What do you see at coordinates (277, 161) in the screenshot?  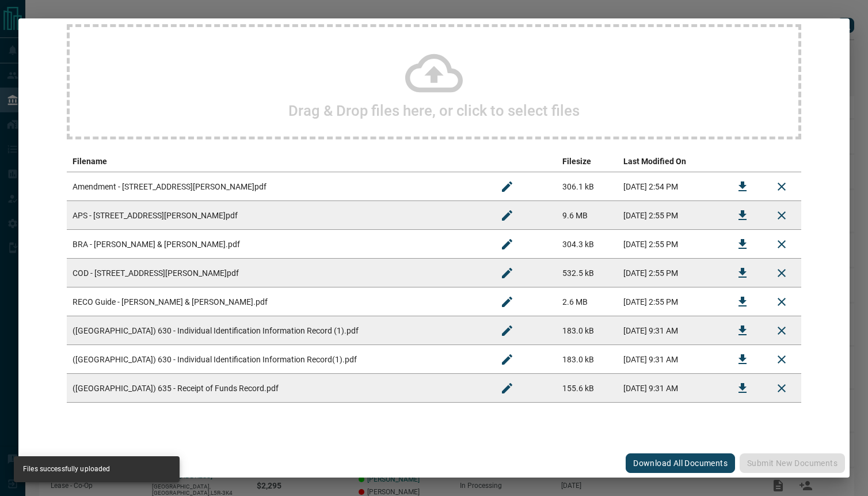 I see `th: Filename` at bounding box center [277, 161].